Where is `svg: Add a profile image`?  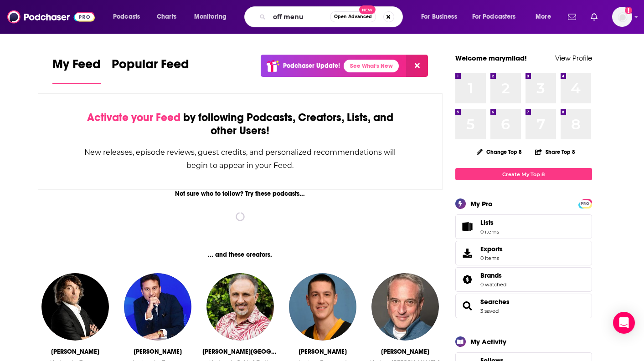 svg: Add a profile image is located at coordinates (628, 10).